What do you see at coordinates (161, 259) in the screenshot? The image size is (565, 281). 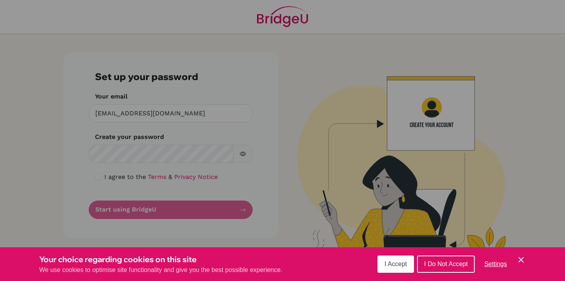 I see `h3: Your choice regarding cookies on this site` at bounding box center [161, 259].